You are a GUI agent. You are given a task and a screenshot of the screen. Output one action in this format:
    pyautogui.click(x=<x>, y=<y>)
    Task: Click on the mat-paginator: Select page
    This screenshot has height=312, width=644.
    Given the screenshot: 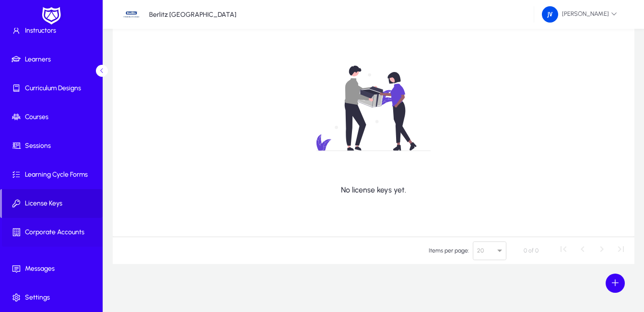 What is the action you would take?
    pyautogui.click(x=374, y=250)
    